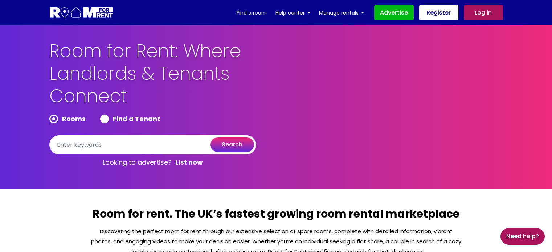 The image size is (552, 252). What do you see at coordinates (523, 237) in the screenshot?
I see `a: Need Help?` at bounding box center [523, 237].